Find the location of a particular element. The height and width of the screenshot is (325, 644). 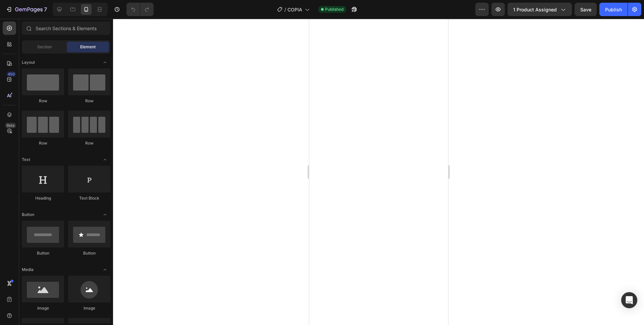

span: Media is located at coordinates (27, 270).